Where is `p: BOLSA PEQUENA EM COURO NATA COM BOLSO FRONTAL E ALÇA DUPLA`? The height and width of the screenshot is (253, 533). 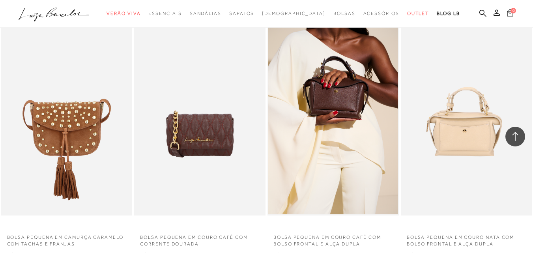
p: BOLSA PEQUENA EM COURO NATA COM BOLSO FRONTAL E ALÇA DUPLA is located at coordinates (467, 239).